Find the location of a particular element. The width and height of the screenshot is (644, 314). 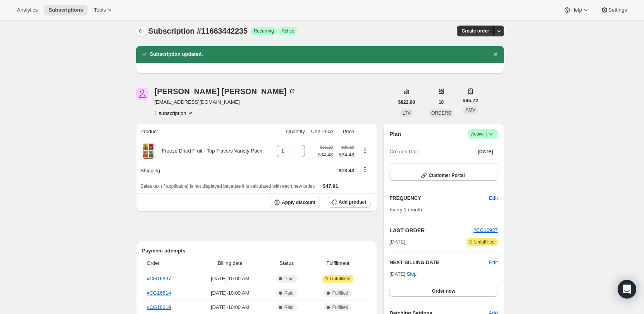

div: Open Intercom Messenger is located at coordinates (627, 289).